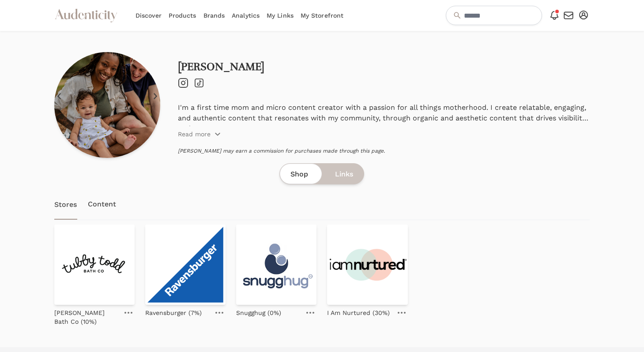 The image size is (644, 352). Describe the element at coordinates (66, 204) in the screenshot. I see `a: Stores` at that location.